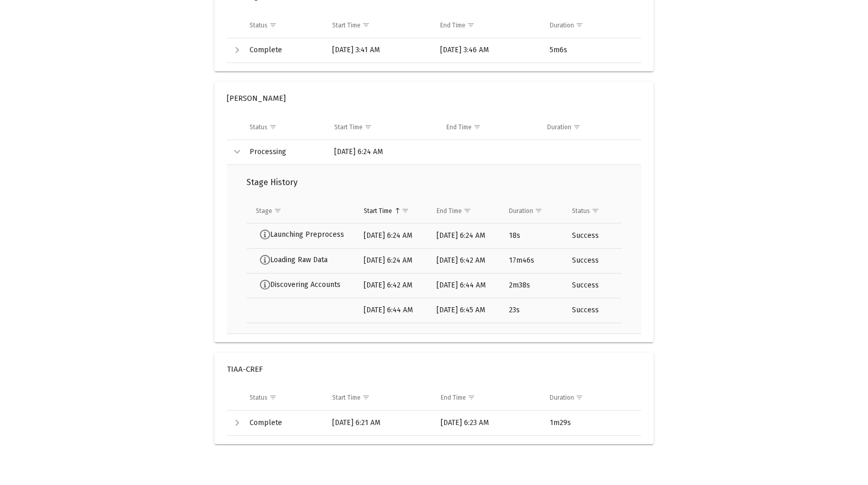 This screenshot has height=485, width=868. What do you see at coordinates (278, 210) in the screenshot?
I see `span: Show filter options for column 'Stage'` at bounding box center [278, 210].